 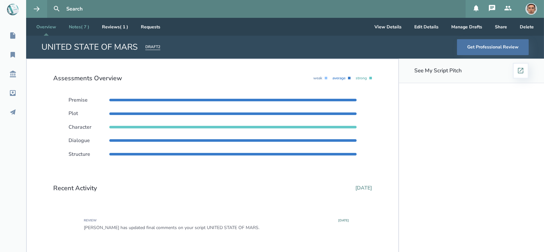 What do you see at coordinates (89, 100) in the screenshot?
I see `div: Premise` at bounding box center [89, 100].